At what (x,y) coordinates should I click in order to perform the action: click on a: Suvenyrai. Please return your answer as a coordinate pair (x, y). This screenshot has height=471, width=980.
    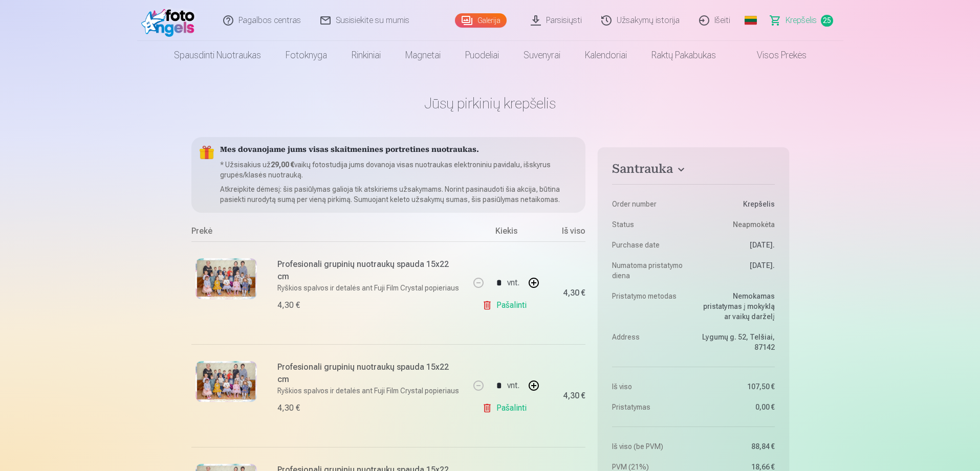
    Looking at the image, I should click on (542, 55).